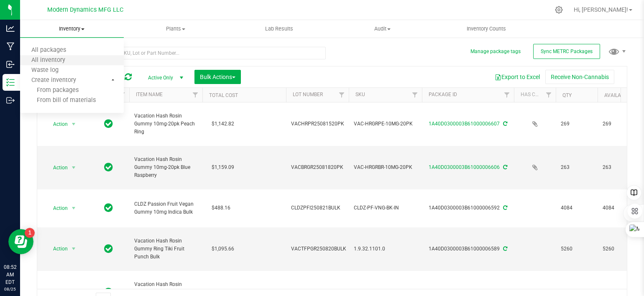 The width and height of the screenshot is (644, 296). I want to click on span: $488.16, so click(221, 208).